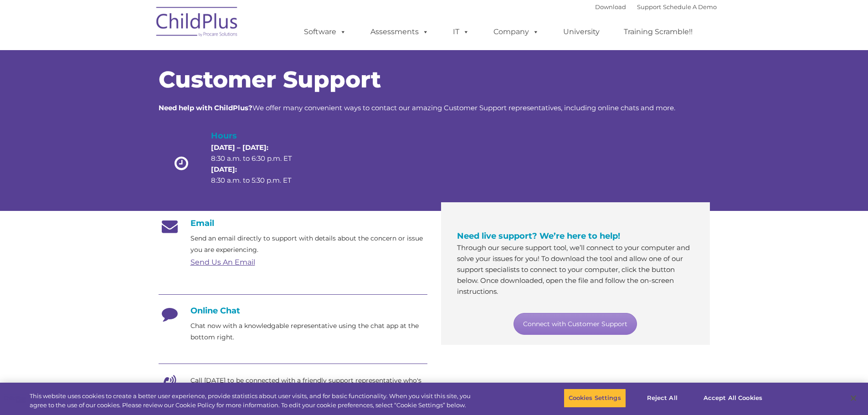  Describe the element at coordinates (733, 398) in the screenshot. I see `button: Accept All Cookies` at that location.